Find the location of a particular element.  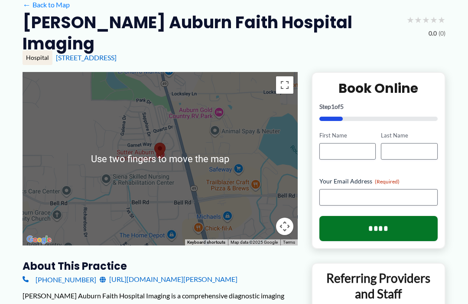

button: Keyboard shortcuts is located at coordinates (206, 243).